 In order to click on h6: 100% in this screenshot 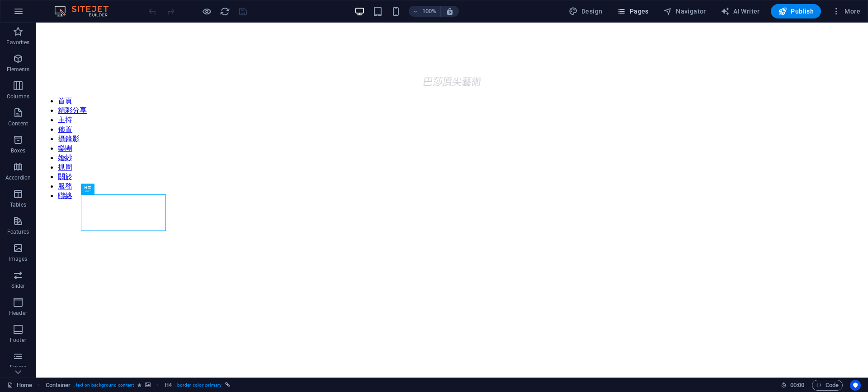, I will do `click(429, 11)`.